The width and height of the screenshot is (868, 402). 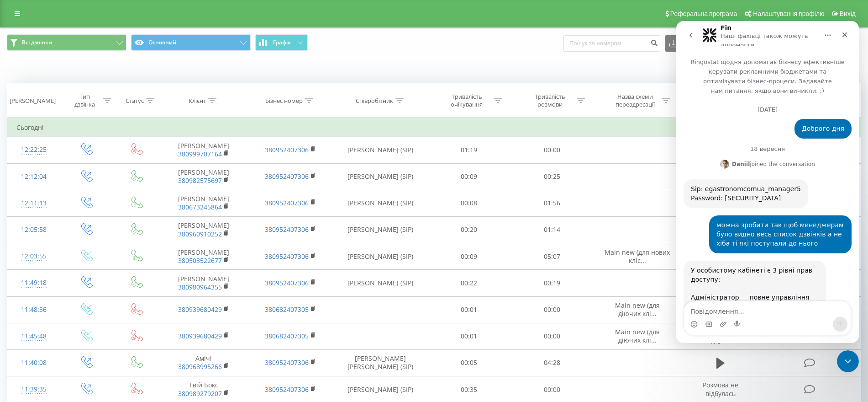 I want to click on div: Тривалість розмови, so click(x=550, y=100).